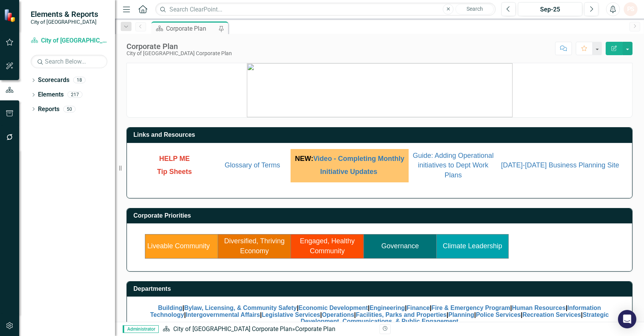 Image resolution: width=644 pixels, height=336 pixels. Describe the element at coordinates (472, 246) in the screenshot. I see `a: Climate Leadership` at that location.